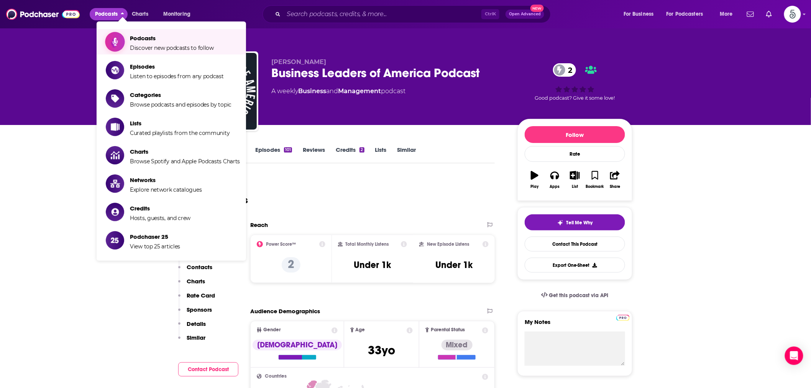  Describe the element at coordinates (197, 298) in the screenshot. I see `button: Rate Card` at that location.